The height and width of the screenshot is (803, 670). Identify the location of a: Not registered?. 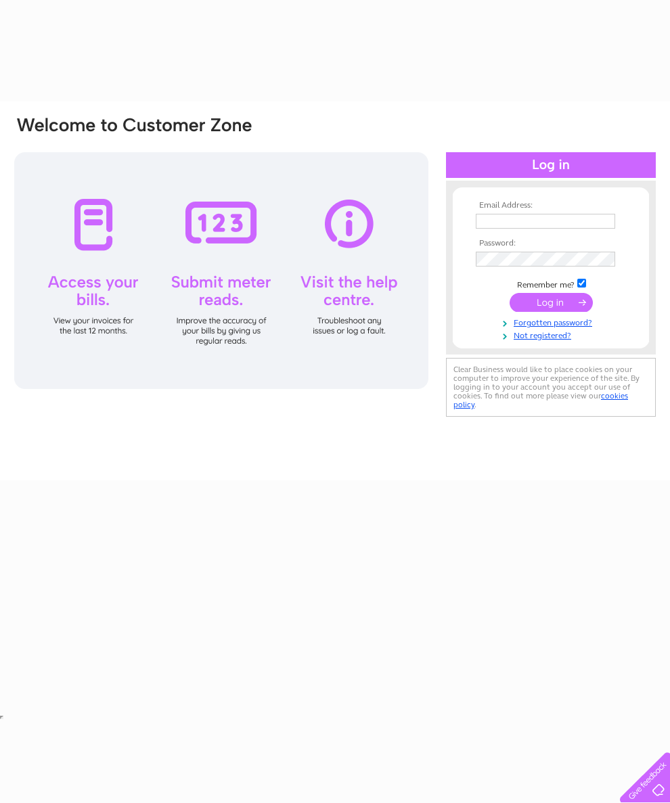
(552, 334).